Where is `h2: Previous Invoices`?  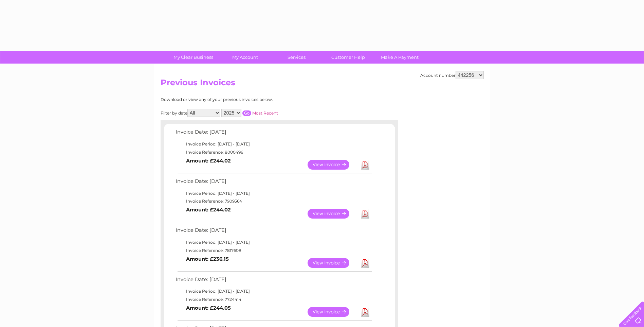 h2: Previous Invoices is located at coordinates (322, 85).